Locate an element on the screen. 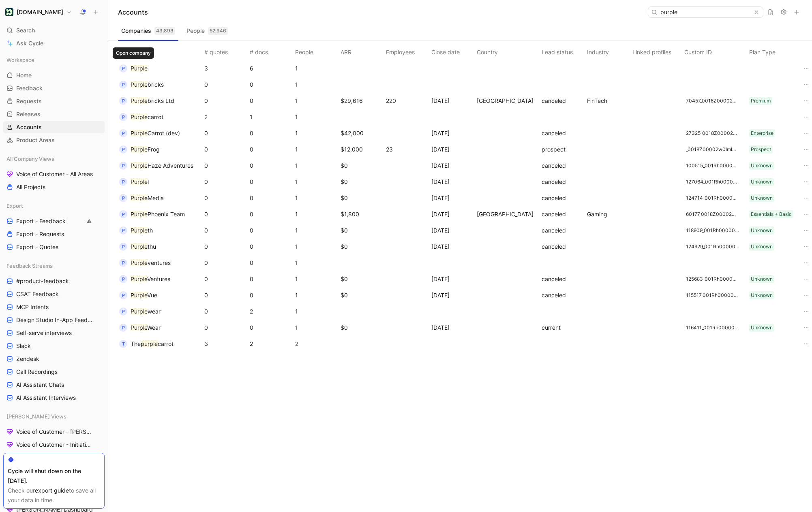 This screenshot has width=812, height=512. div: 118909_001Rh00000V195pIAB is located at coordinates (712, 230).